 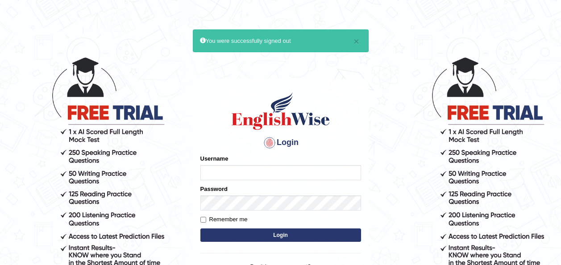 What do you see at coordinates (214, 189) in the screenshot?
I see `label: Password` at bounding box center [214, 189].